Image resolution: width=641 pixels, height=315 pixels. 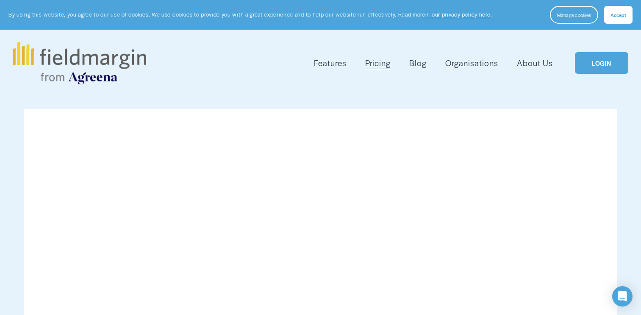 What do you see at coordinates (618, 15) in the screenshot?
I see `span: Accept` at bounding box center [618, 15].